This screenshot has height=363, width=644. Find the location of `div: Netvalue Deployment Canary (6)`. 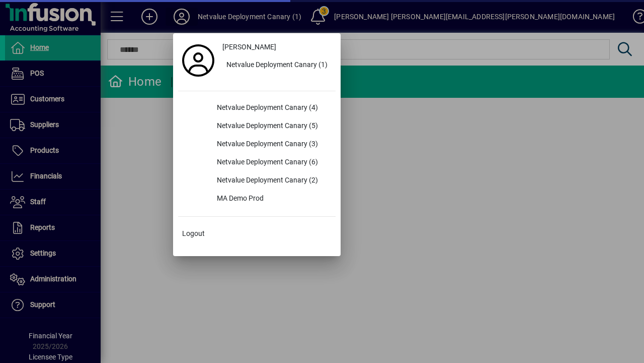

div: Netvalue Deployment Canary (6) is located at coordinates (272, 163).